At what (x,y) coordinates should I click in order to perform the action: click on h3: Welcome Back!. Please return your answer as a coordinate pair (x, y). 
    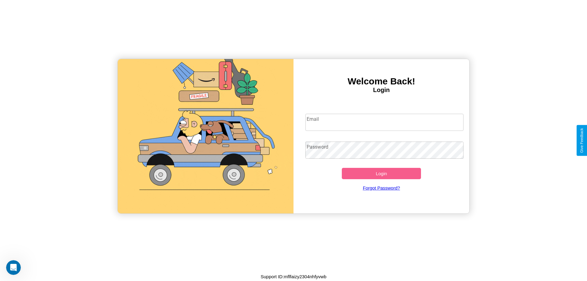
    Looking at the image, I should click on (381, 81).